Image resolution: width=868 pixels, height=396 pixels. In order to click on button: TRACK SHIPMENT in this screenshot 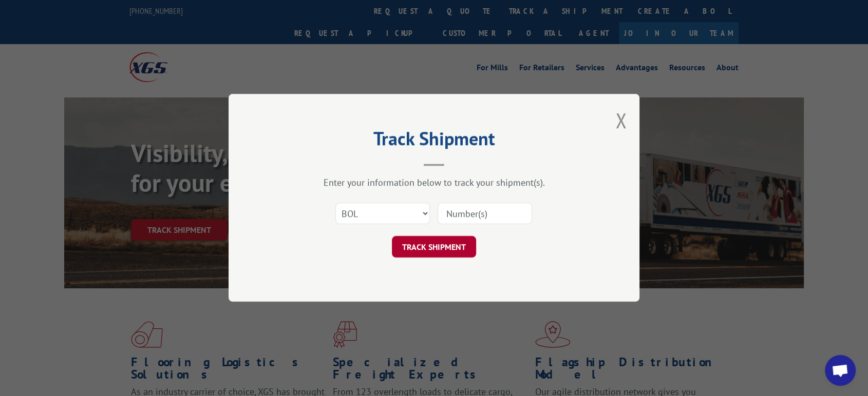, I will do `click(434, 247)`.